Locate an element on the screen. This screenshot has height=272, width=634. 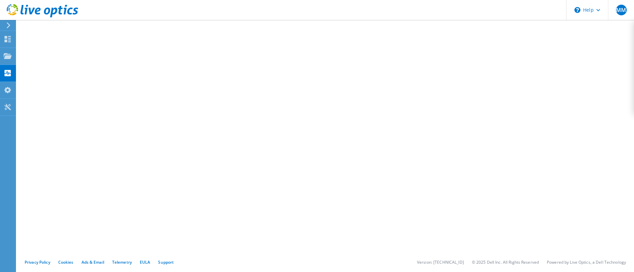
a: Telemetry is located at coordinates (122, 262).